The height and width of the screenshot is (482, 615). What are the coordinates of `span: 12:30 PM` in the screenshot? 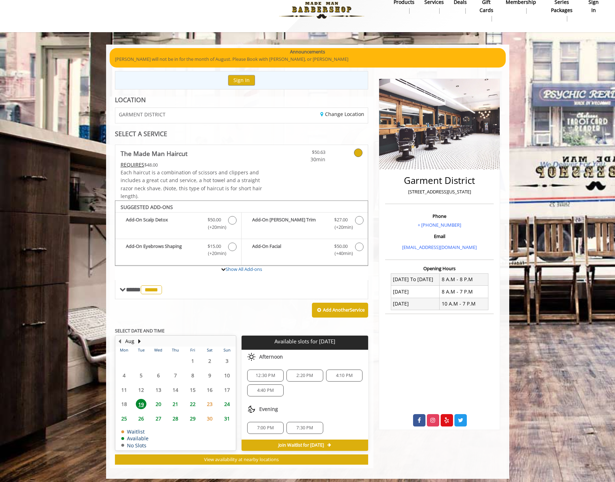 It's located at (265, 376).